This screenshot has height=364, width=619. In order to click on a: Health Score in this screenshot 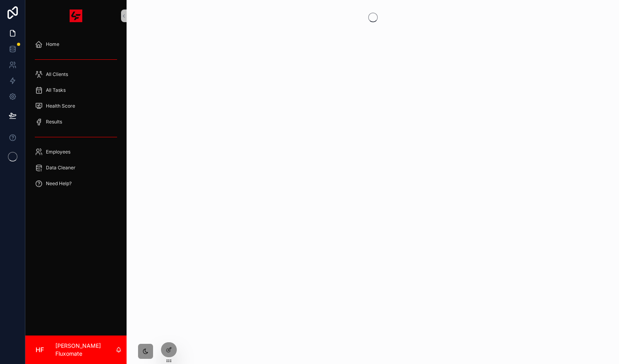, I will do `click(76, 106)`.